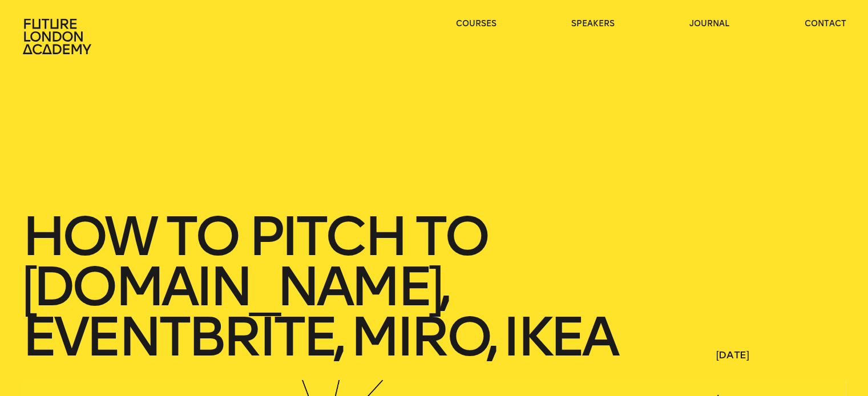 Image resolution: width=868 pixels, height=396 pixels. Describe the element at coordinates (710, 24) in the screenshot. I see `a: journal` at that location.